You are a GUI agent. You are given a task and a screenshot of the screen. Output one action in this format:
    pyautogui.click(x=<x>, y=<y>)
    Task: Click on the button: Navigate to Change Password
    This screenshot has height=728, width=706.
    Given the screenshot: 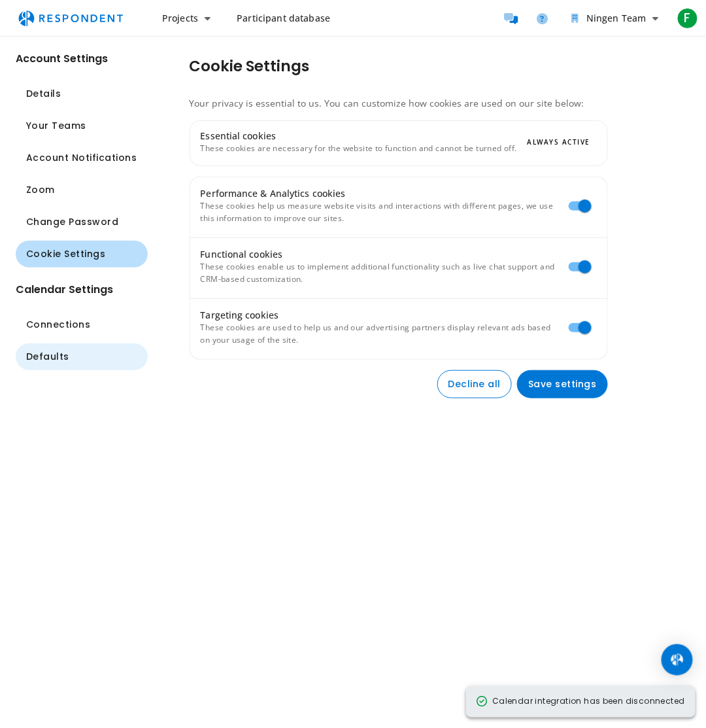 What is the action you would take?
    pyautogui.click(x=81, y=222)
    